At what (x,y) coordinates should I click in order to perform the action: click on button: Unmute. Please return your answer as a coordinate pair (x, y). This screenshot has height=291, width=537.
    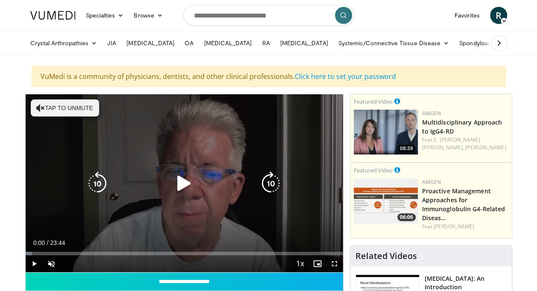
    Looking at the image, I should click on (51, 264).